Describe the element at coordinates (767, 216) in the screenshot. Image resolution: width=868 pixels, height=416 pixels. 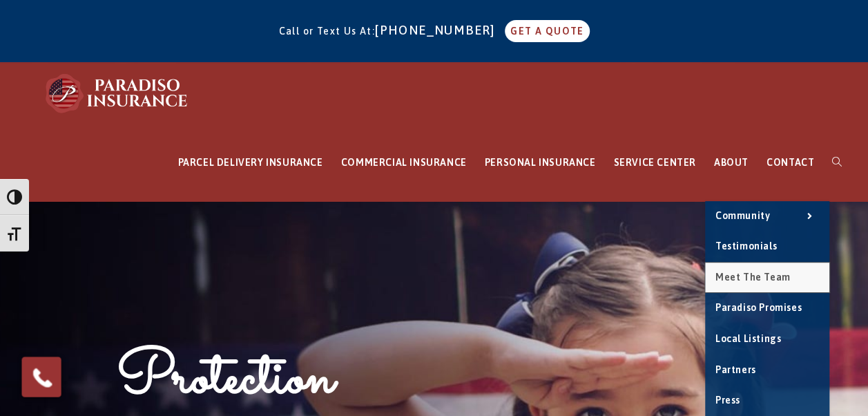
I see `a: Community` at that location.